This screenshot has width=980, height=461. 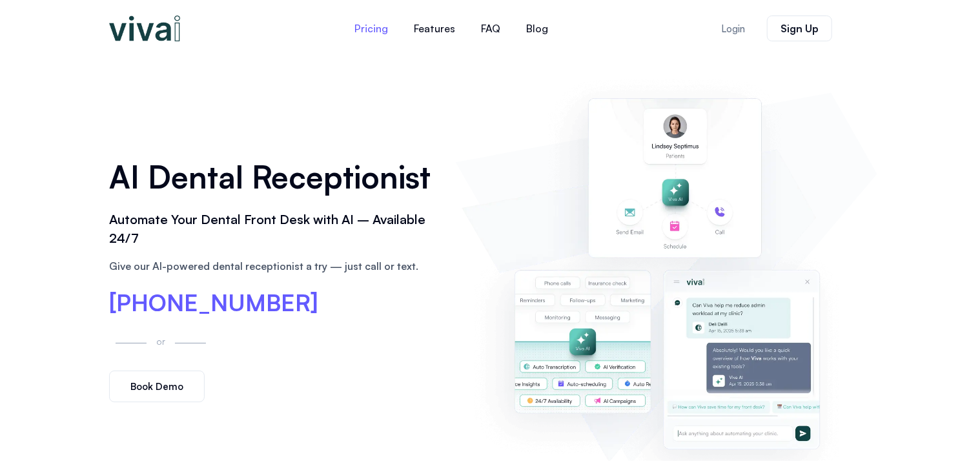 I want to click on h2: Automate Your Dental Front Desk with AI – Available 24/7, so click(x=276, y=229).